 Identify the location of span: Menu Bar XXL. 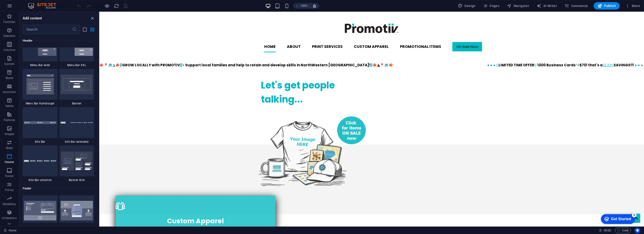
(77, 65).